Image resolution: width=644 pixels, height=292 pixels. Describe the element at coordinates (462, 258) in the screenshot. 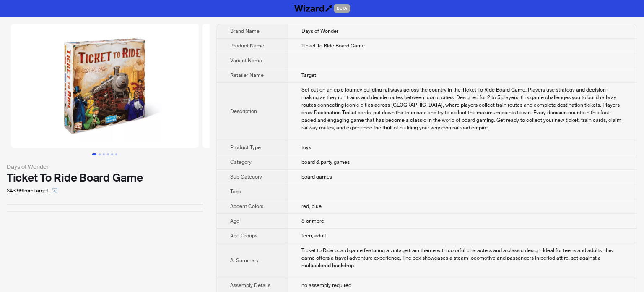

I see `div: Ticket to Ride board game featuring a vintage train theme with colorful characters and a classic ...` at that location.